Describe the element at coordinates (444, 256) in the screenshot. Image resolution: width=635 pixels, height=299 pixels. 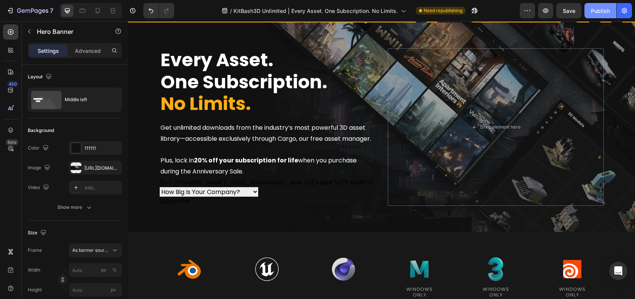
I see `img: gempages_502852452840637384-5a6c9988-ed1f-405f-9ac6-bf62e2811311.png` at that location.